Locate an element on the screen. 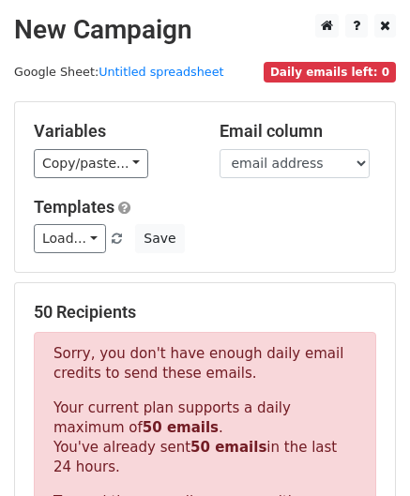 This screenshot has width=410, height=496. a: Load... is located at coordinates (69, 238).